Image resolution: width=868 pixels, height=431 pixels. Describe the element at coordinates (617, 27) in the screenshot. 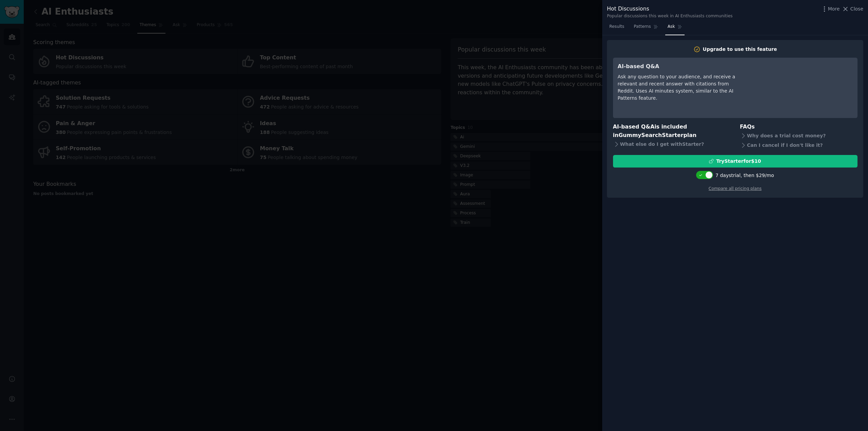

I see `span: Results` at that location.